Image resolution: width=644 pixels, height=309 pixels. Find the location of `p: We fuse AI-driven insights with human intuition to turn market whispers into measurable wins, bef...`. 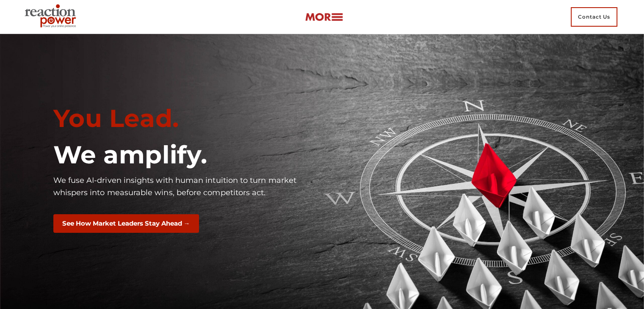

p: We fuse AI-driven insights with human intuition to turn market whispers into measurable wins, bef... is located at coordinates (185, 187).